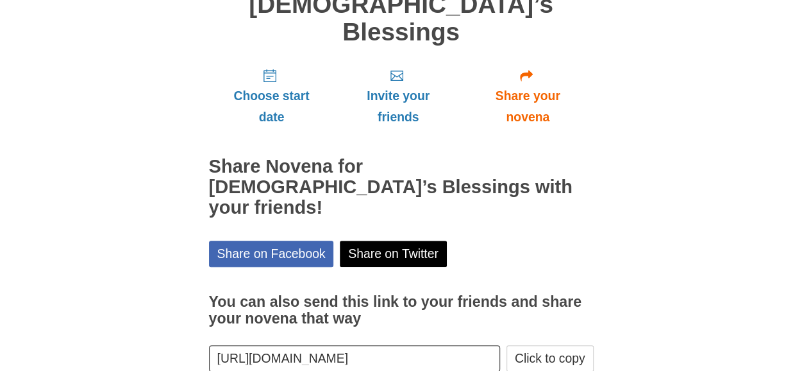  Describe the element at coordinates (528, 96) in the screenshot. I see `a: Share your novena` at that location.